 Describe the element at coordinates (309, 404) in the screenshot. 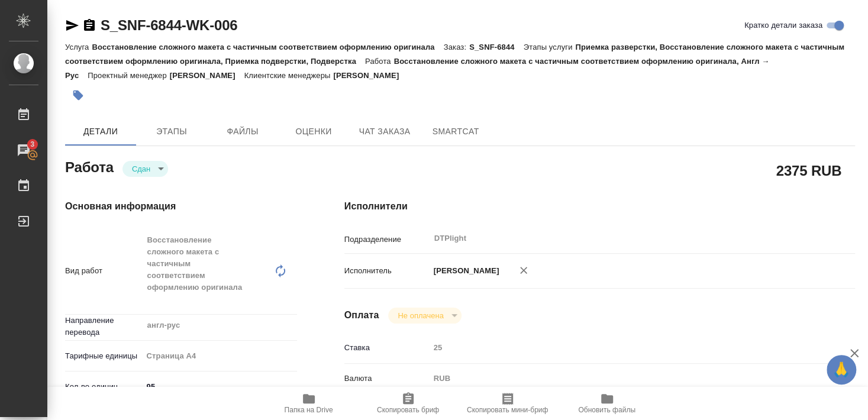

I see `button: Папка на Drive` at that location.